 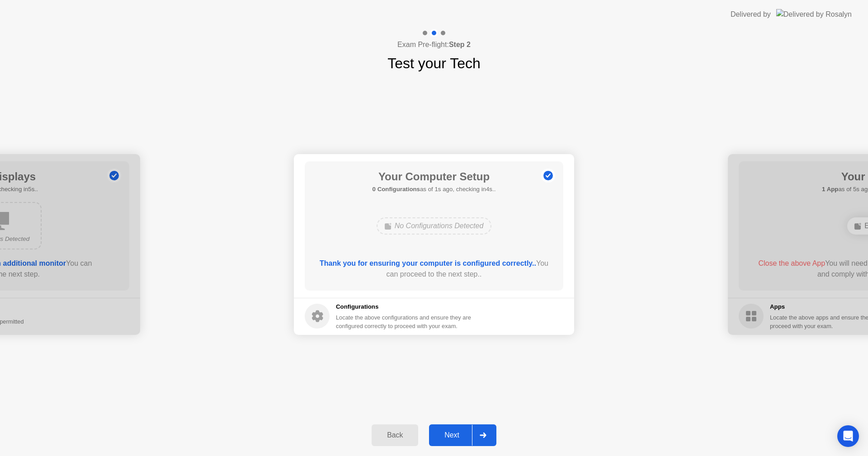 I want to click on div: No Configurations Detected, so click(x=434, y=226).